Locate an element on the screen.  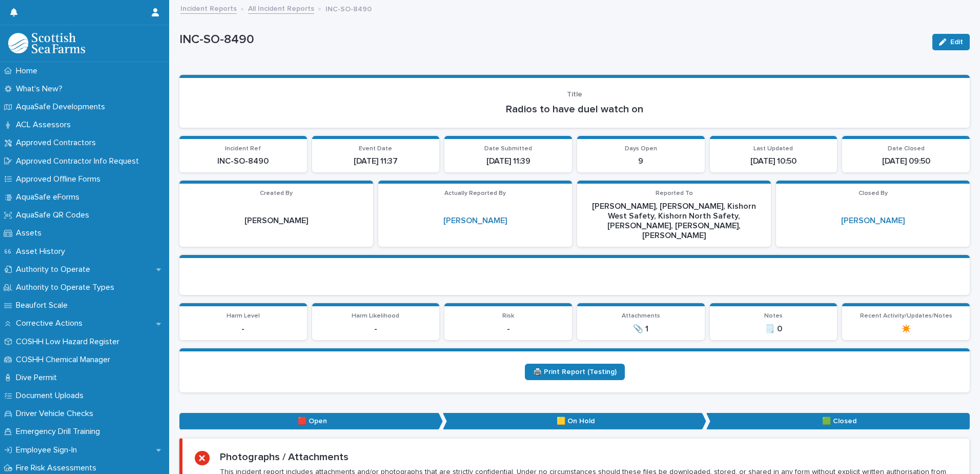
span: Harm Likelihood is located at coordinates (375, 316).